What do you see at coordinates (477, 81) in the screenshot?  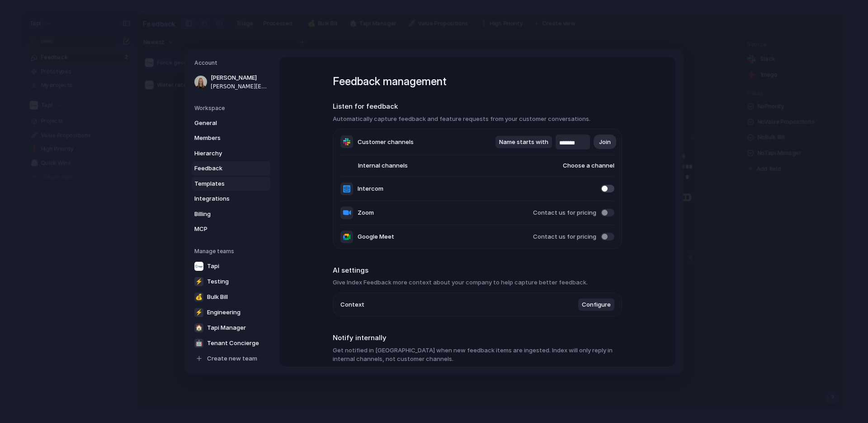 I see `h1: Feedback management` at bounding box center [477, 81].